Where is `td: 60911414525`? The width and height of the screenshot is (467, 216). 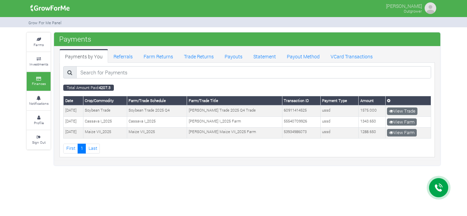 td: 60911414525 is located at coordinates (301, 111).